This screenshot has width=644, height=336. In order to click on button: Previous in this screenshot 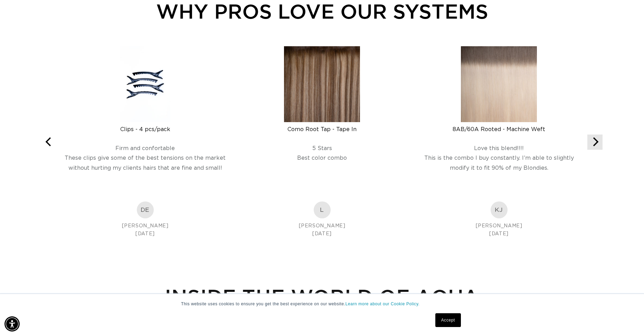, I will do `click(49, 142)`.